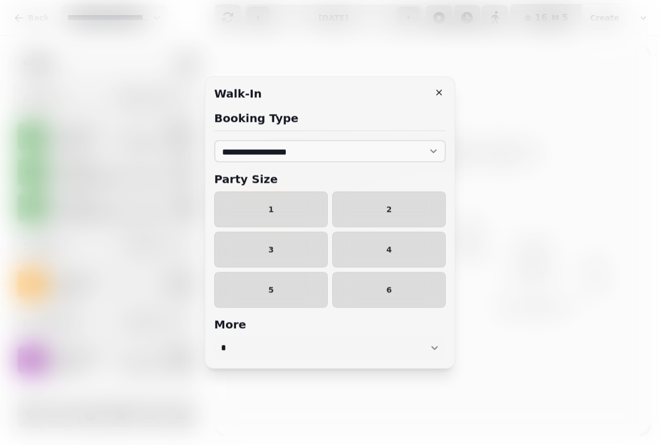 The image size is (660, 445). I want to click on h2: Walk-in, so click(238, 94).